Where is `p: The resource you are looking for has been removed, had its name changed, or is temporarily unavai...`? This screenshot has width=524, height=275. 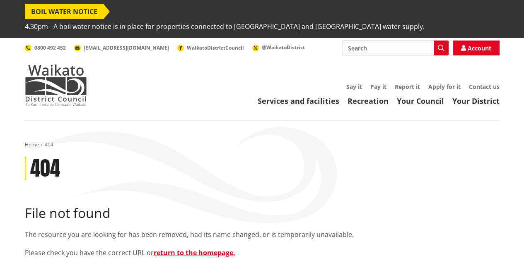 p: The resource you are looking for has been removed, had its name changed, or is temporarily unavai... is located at coordinates (262, 235).